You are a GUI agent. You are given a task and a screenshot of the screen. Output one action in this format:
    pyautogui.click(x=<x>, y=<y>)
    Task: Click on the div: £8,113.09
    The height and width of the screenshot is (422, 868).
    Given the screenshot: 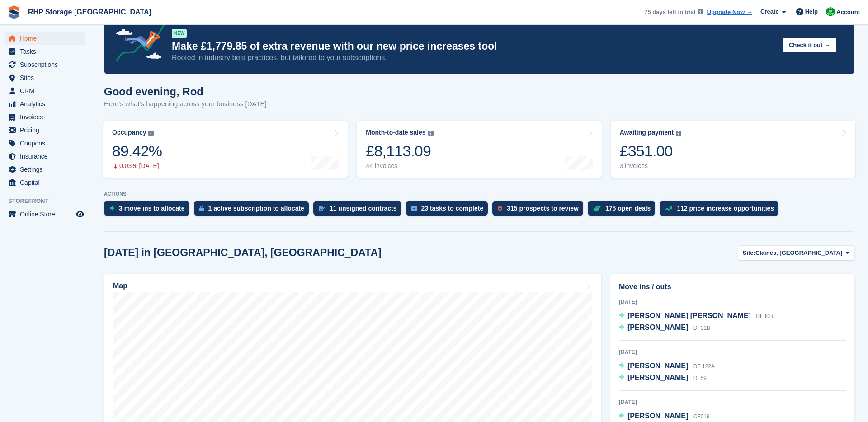 What is the action you would take?
    pyautogui.click(x=400, y=151)
    